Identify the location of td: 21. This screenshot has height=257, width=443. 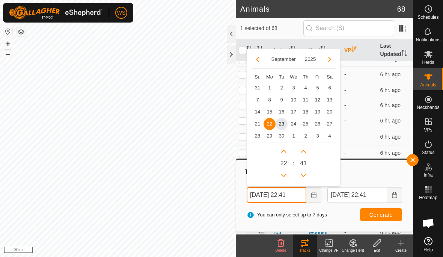
(258, 124).